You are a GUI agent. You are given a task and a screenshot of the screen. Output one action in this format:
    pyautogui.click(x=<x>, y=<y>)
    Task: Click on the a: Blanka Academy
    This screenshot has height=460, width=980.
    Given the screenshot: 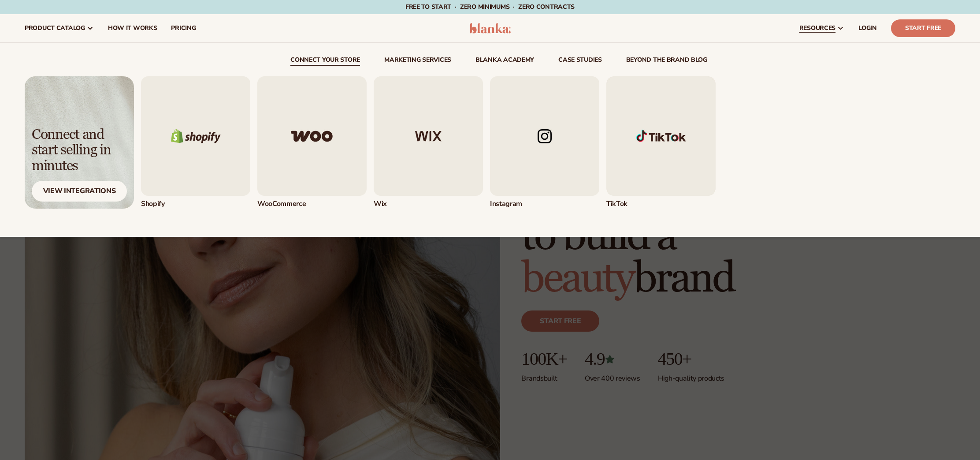 What is the action you would take?
    pyautogui.click(x=505, y=62)
    